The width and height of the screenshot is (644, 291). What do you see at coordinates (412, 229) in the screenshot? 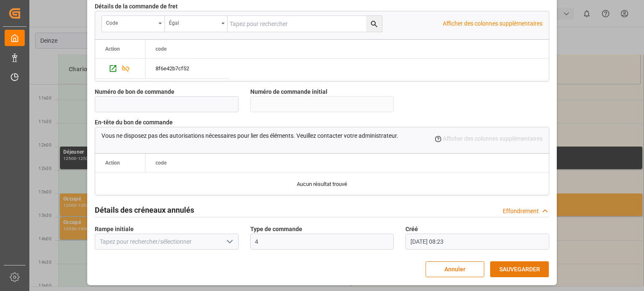
I see `font: Créé` at bounding box center [412, 229].